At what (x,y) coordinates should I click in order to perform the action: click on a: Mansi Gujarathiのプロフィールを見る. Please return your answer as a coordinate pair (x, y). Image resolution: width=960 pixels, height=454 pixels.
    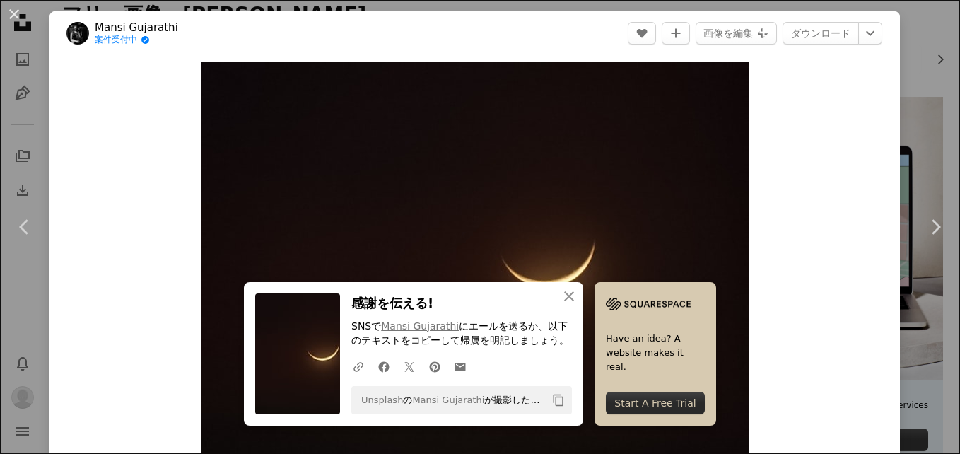
    Looking at the image, I should click on (78, 33).